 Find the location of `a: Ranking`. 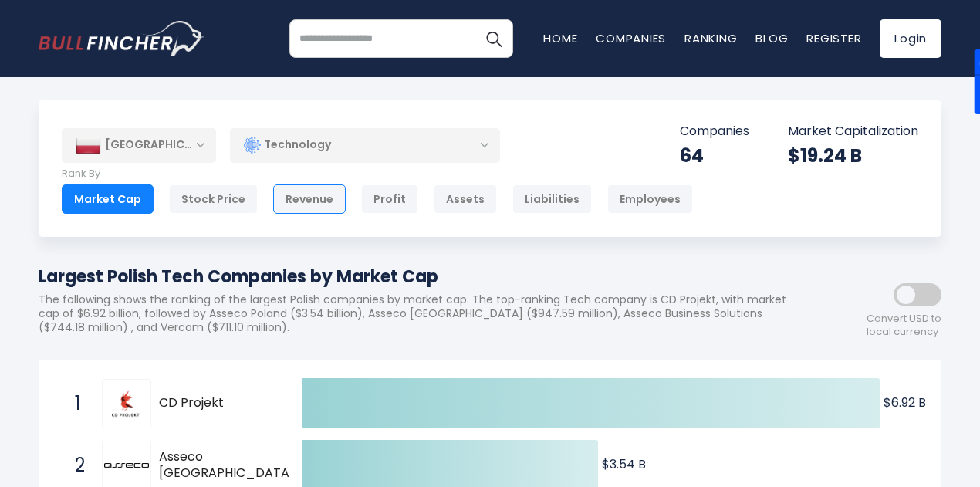

a: Ranking is located at coordinates (711, 38).